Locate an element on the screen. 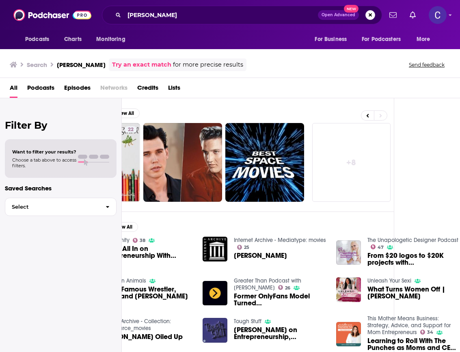 This screenshot has height=352, width=460. a: Episodes is located at coordinates (77, 89).